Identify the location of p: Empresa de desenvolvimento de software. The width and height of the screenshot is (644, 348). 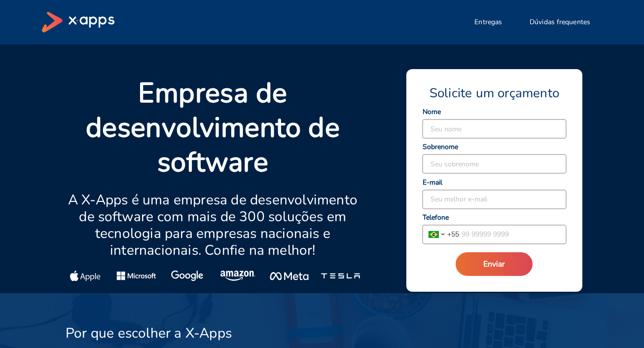
(213, 128).